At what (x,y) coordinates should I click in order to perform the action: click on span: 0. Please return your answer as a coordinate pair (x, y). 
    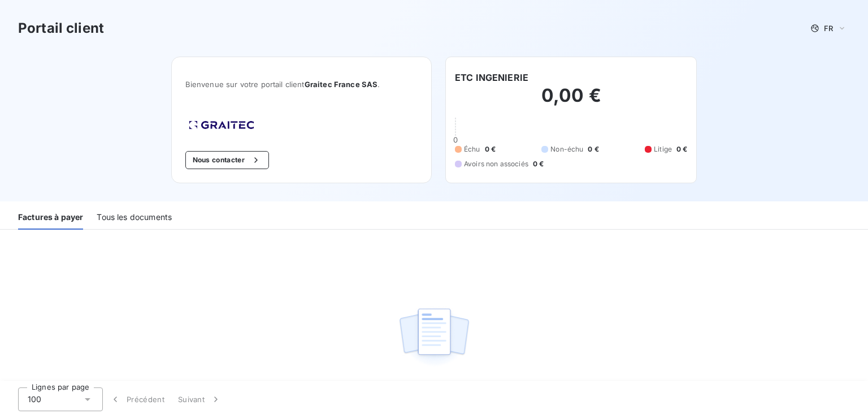
    Looking at the image, I should click on (456, 139).